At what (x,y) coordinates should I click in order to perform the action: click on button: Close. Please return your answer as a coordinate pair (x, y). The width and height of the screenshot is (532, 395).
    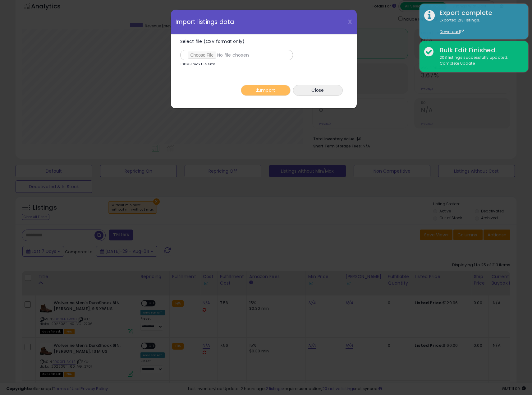
    Looking at the image, I should click on (318, 90).